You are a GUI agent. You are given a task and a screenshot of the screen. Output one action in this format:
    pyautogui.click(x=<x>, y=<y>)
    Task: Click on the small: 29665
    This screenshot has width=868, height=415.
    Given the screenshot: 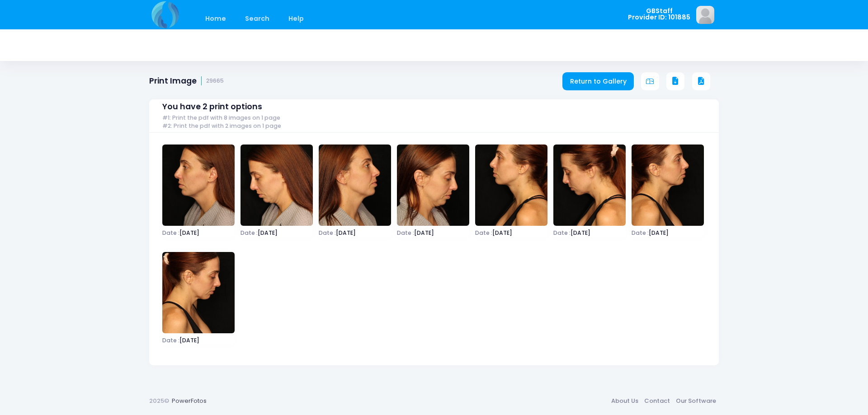 What is the action you would take?
    pyautogui.click(x=215, y=81)
    